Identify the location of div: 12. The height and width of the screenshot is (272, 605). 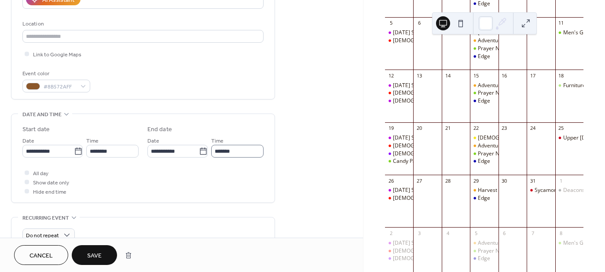
(391, 75).